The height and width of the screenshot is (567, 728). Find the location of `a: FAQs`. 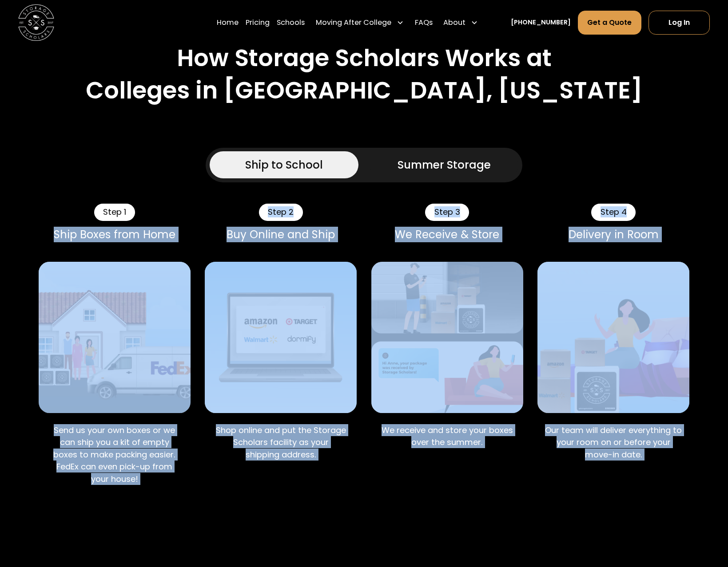

a: FAQs is located at coordinates (424, 22).